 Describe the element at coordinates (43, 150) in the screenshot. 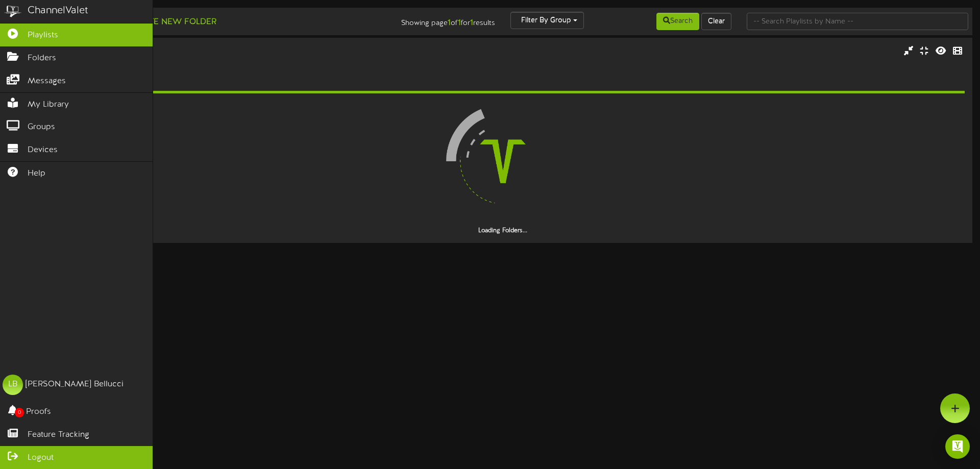

I see `span: Devices` at that location.